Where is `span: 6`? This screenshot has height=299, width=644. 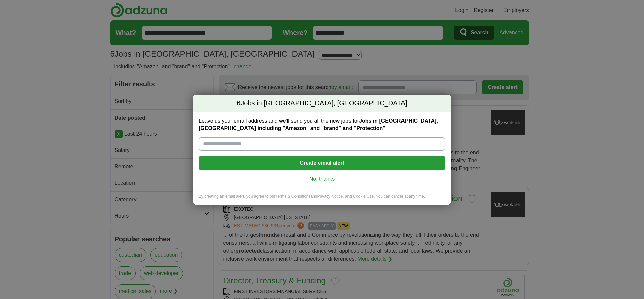 span: 6 is located at coordinates (239, 103).